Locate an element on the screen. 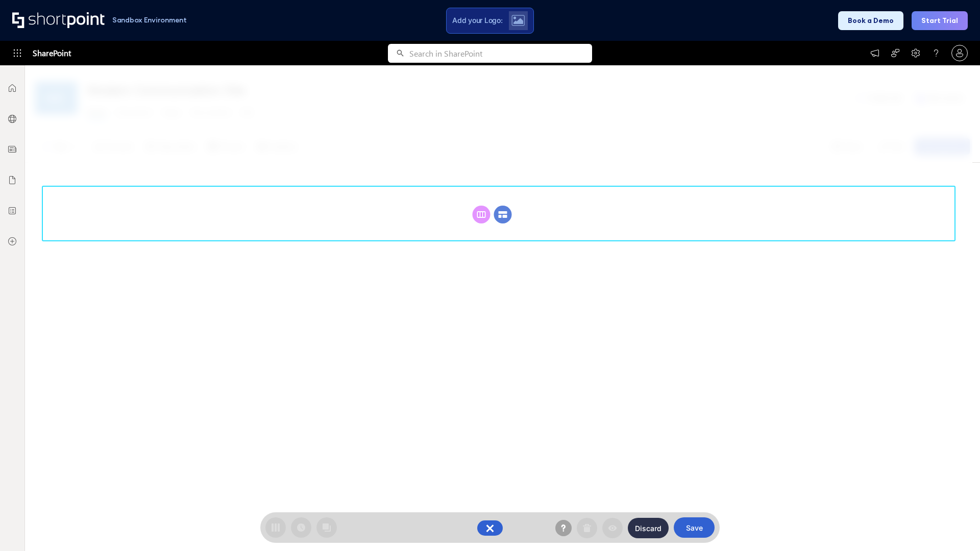 Image resolution: width=980 pixels, height=551 pixels. span: SharePoint is located at coordinates (52, 53).